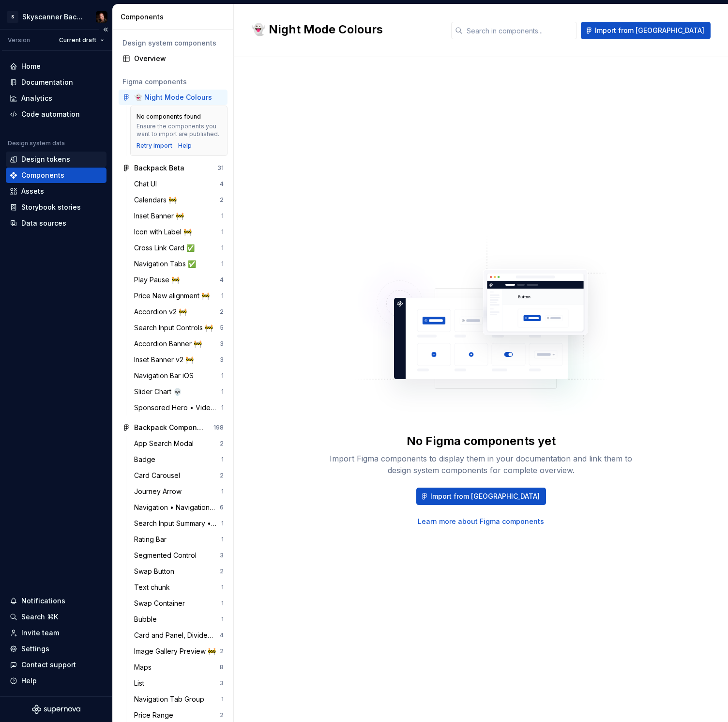  What do you see at coordinates (46, 159) in the screenshot?
I see `div: Design tokens` at bounding box center [46, 159].